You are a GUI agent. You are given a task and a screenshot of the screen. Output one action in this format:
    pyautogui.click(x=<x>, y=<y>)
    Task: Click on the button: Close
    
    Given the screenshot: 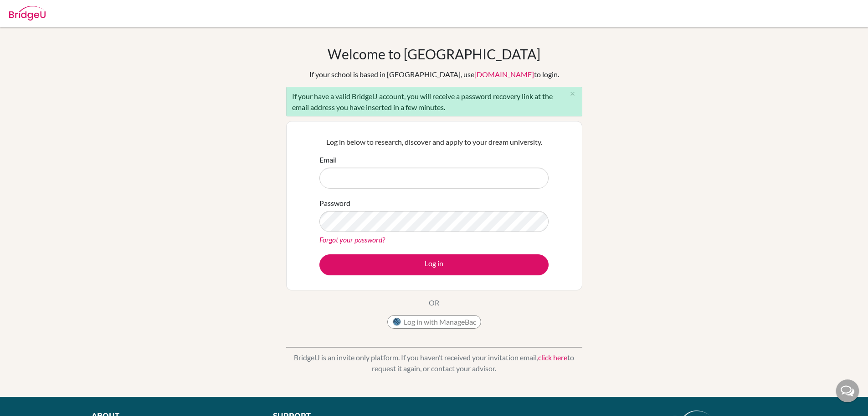 What is the action you would take?
    pyautogui.click(x=573, y=94)
    